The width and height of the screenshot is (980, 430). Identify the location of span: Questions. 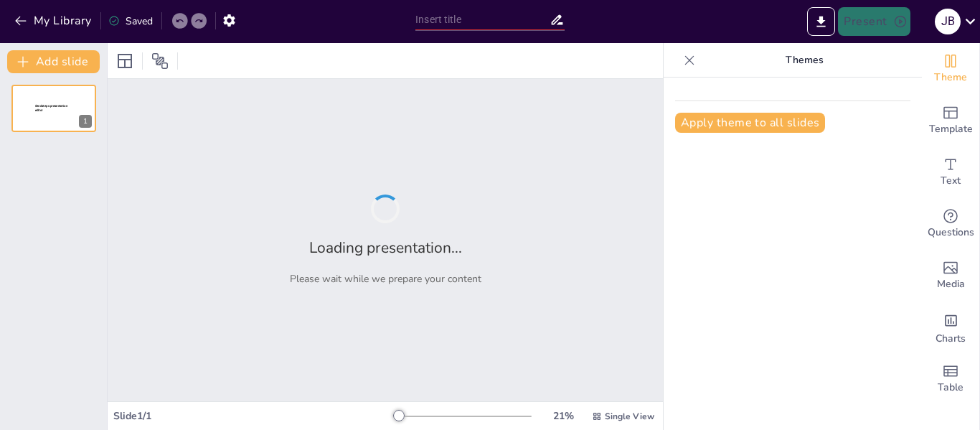
(950, 233).